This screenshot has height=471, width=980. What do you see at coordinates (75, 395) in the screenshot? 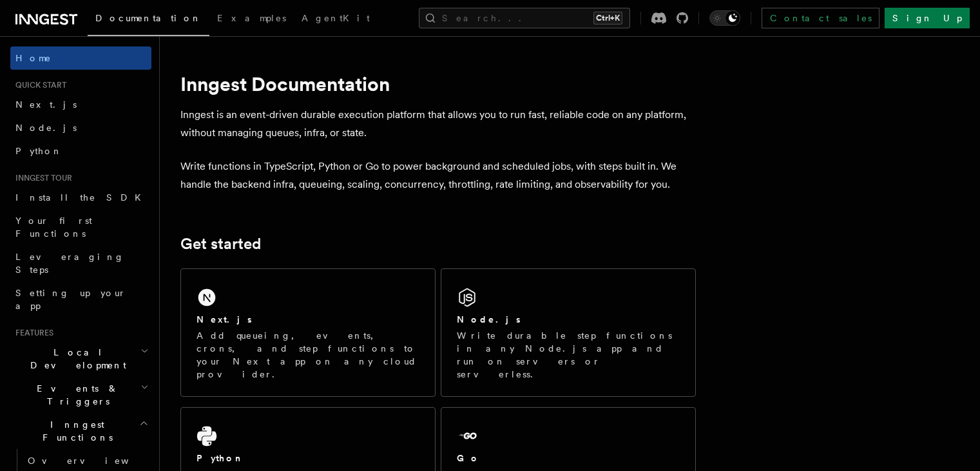
I see `span: Events & Triggers` at bounding box center [75, 395].